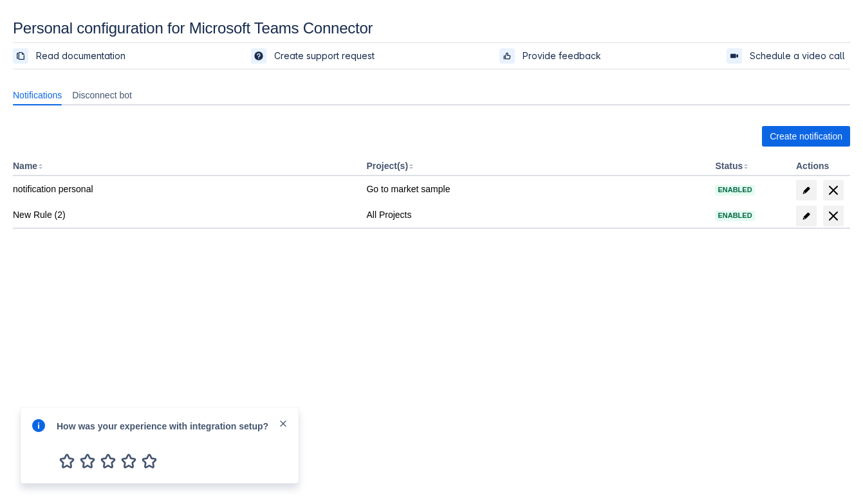 Image resolution: width=863 pixels, height=504 pixels. I want to click on span: 3, so click(108, 461).